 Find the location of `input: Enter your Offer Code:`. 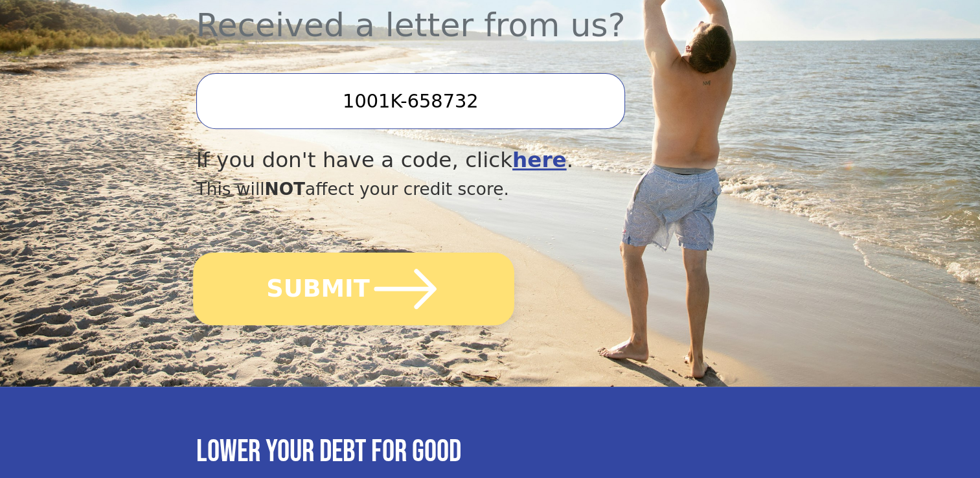

input: Enter your Offer Code: is located at coordinates (411, 101).